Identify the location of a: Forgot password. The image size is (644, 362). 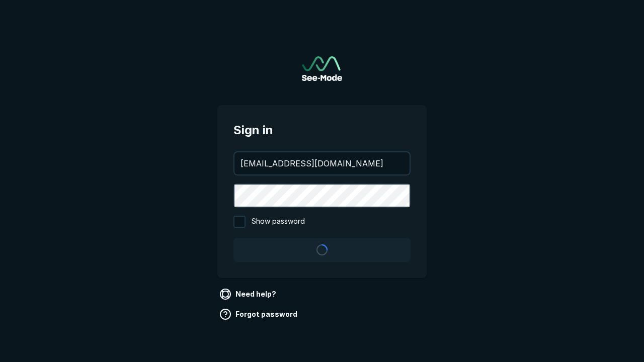
(259, 314).